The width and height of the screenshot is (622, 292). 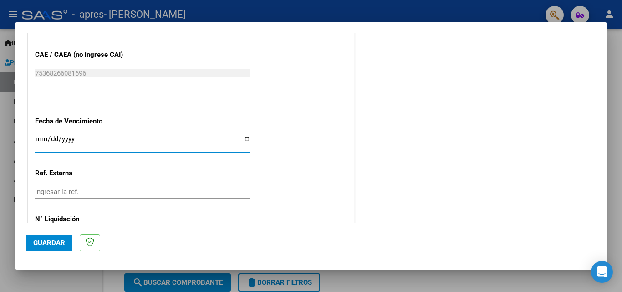 I want to click on p: Ref. Externa, so click(x=82, y=173).